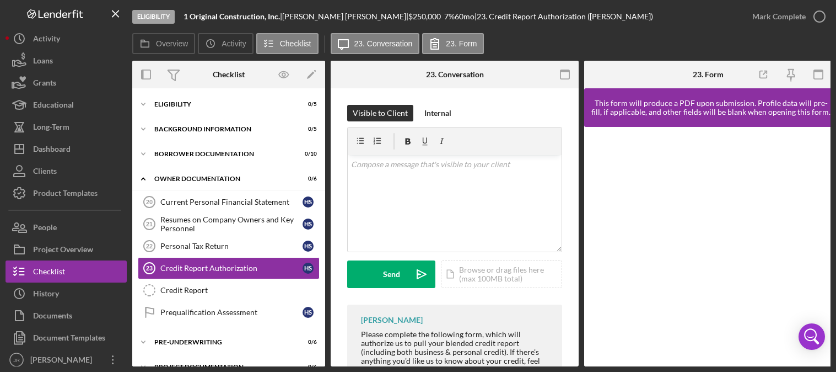 Image resolution: width=836 pixels, height=372 pixels. I want to click on button: Project Overview, so click(66, 249).